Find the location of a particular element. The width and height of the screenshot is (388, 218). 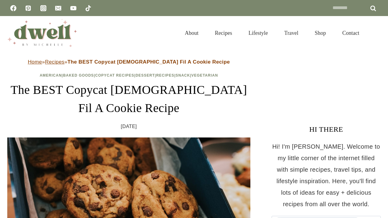

a: Baked Goods is located at coordinates (79, 76).